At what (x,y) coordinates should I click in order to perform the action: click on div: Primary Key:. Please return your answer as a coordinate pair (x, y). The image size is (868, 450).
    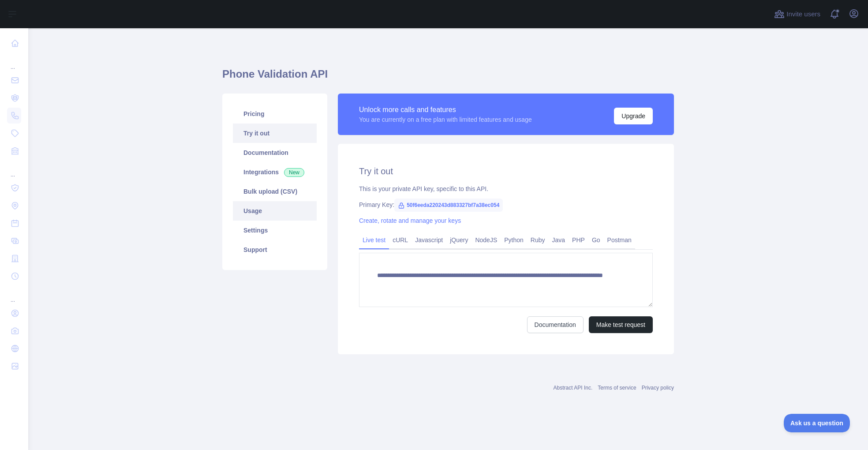
    Looking at the image, I should click on (506, 205).